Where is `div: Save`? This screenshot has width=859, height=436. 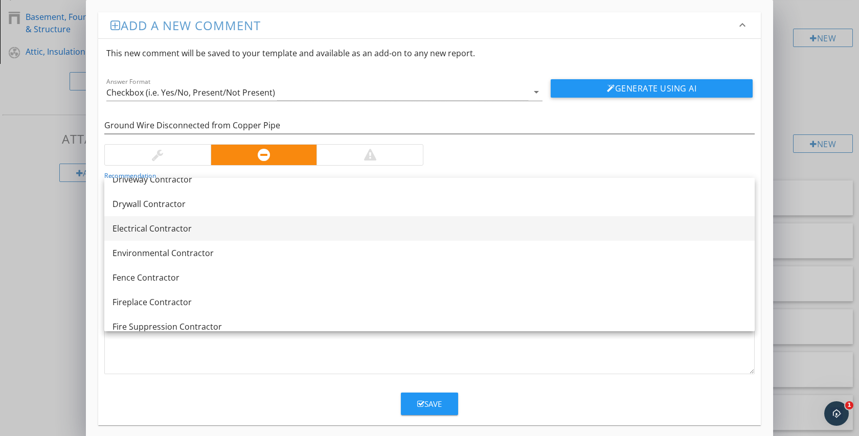
div: Save is located at coordinates (430, 404).